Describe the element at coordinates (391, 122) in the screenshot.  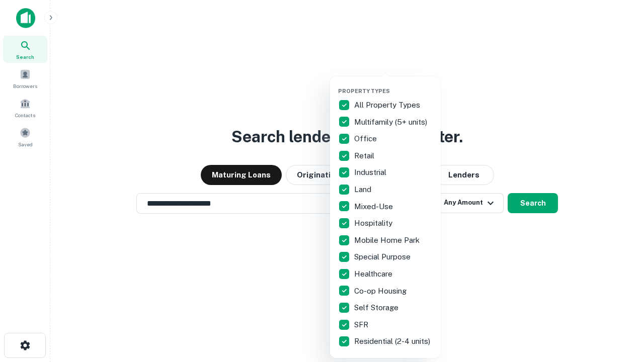
I see `p: Multifamily (5+ units)` at that location.